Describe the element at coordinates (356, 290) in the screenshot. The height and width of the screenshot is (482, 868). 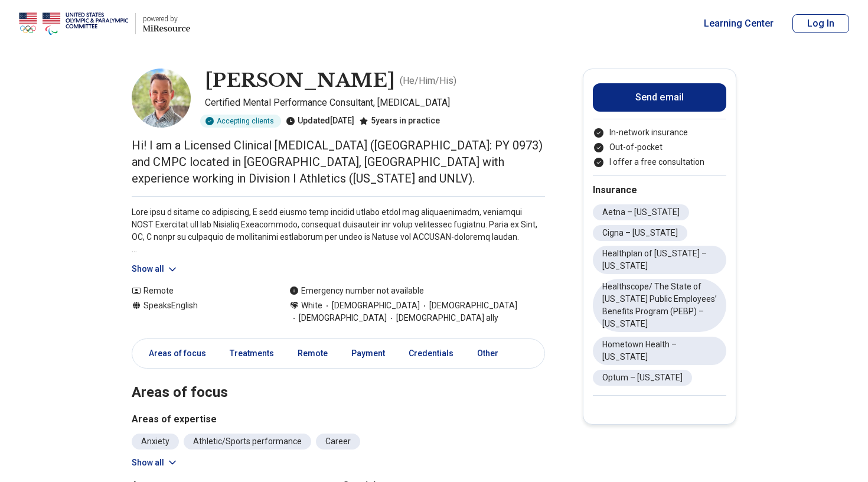
I see `div: Emergency number not available` at that location.